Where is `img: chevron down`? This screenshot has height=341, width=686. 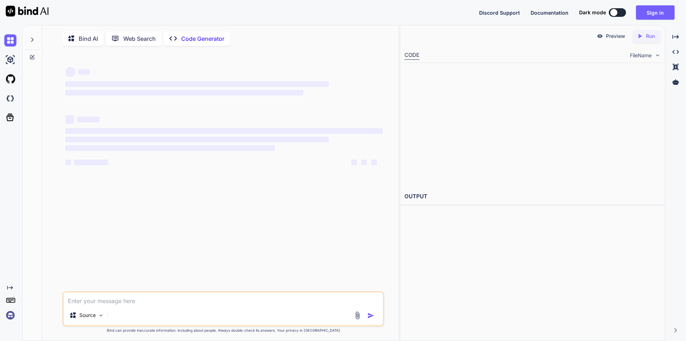
img: chevron down is located at coordinates (658, 55).